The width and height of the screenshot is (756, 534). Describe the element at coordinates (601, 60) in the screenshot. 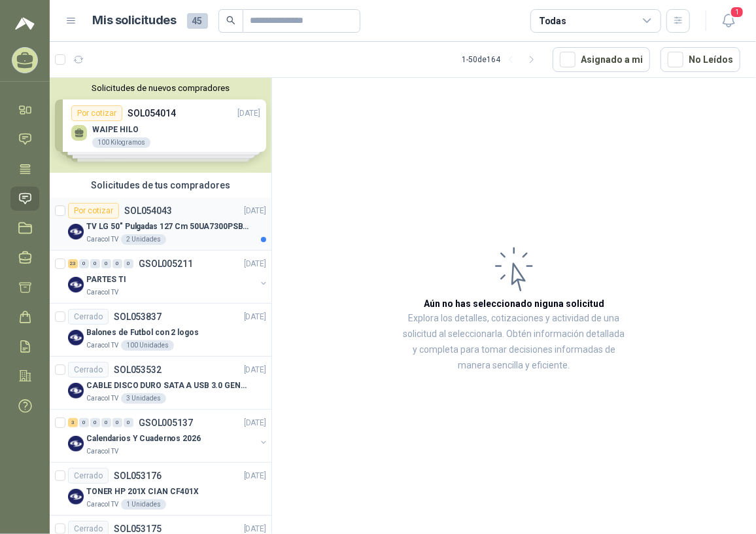

I see `button: Asignado a mi` at that location.